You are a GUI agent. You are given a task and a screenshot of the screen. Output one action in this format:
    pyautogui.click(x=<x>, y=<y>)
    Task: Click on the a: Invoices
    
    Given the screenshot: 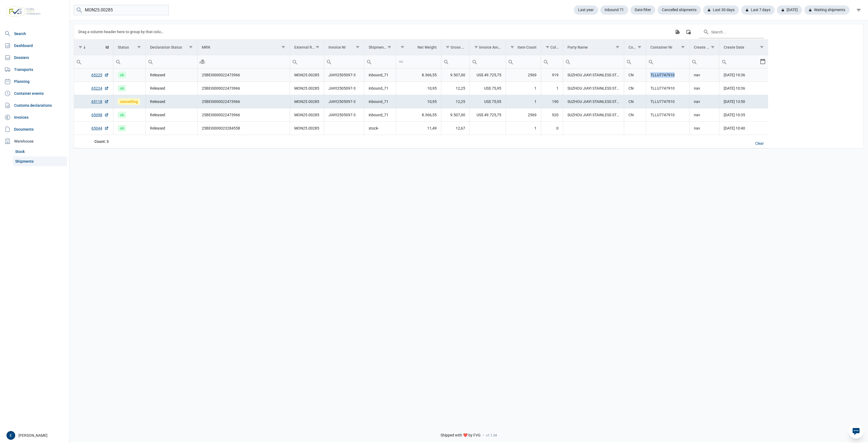 What is the action you would take?
    pyautogui.click(x=35, y=117)
    